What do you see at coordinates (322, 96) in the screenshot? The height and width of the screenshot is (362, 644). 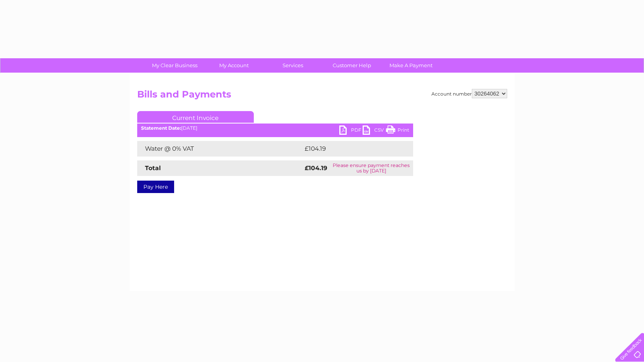 I see `h2: Bills and Payments` at bounding box center [322, 96].